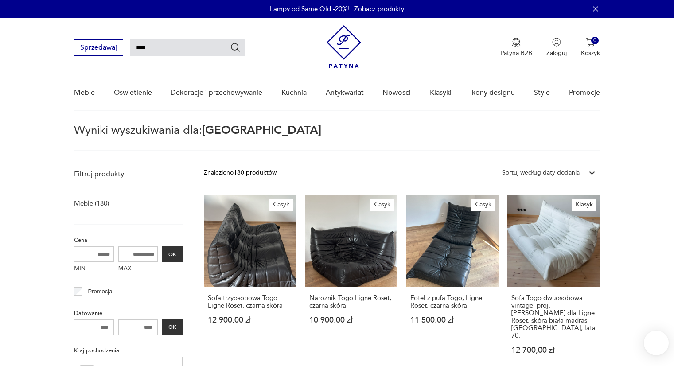 Image resolution: width=674 pixels, height=366 pixels. Describe the element at coordinates (557, 42) in the screenshot. I see `img: Ikonka użytkownika` at that location.